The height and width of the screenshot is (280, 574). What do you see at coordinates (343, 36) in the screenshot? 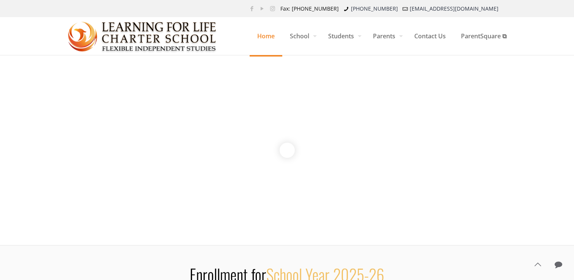
I see `a: Students` at bounding box center [343, 36].